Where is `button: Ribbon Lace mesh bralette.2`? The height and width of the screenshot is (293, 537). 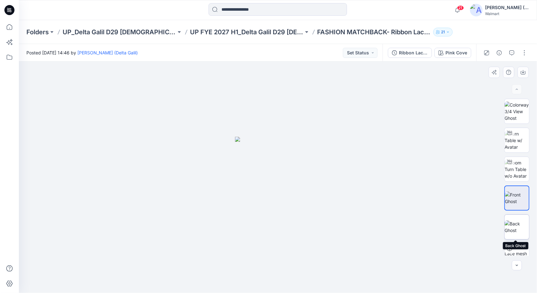
button: Ribbon Lace mesh bralette.2 is located at coordinates (410, 53).